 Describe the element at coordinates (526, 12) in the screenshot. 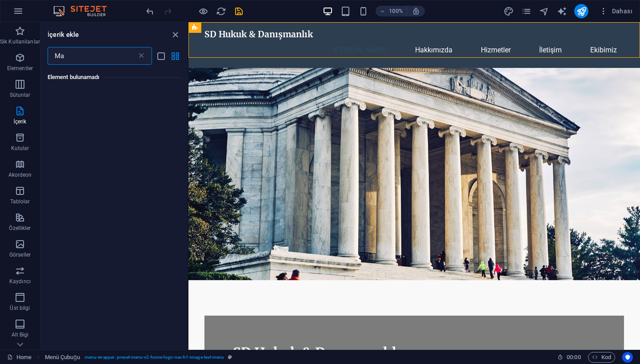

I see `i: Sayfalar (Ctrl+Alt+S)` at that location.